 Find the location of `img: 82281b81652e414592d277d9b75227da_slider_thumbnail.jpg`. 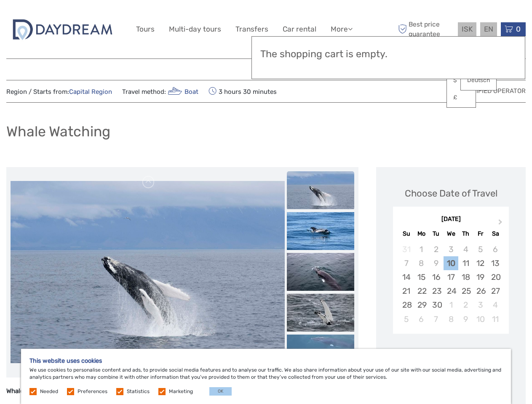

img: 82281b81652e414592d277d9b75227da_slider_thumbnail.jpg is located at coordinates (321, 231).